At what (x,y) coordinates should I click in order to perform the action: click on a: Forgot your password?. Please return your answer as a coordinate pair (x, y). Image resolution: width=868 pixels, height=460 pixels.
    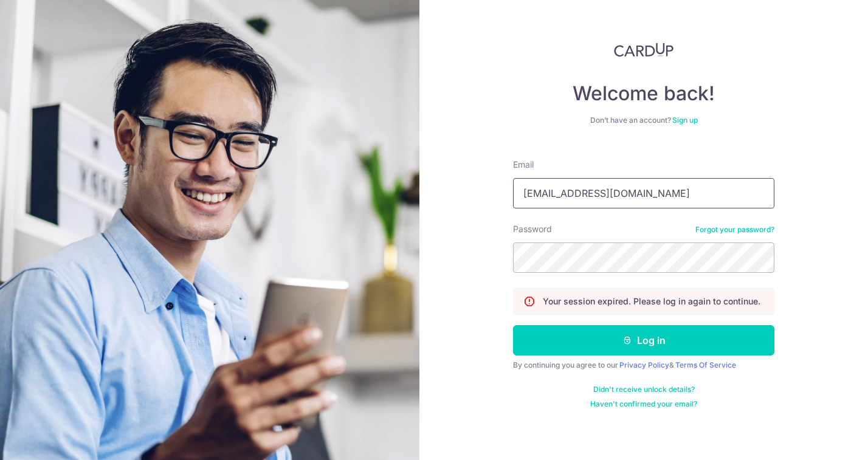
    Looking at the image, I should click on (735, 230).